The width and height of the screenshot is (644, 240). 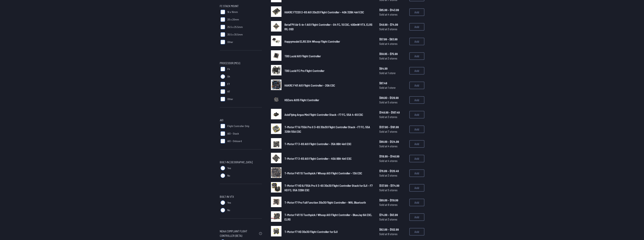 I want to click on span: T-Motor F7 & F55A Pro II 3-6S 30x30 Flight Controller Stack - F7 FC, 55A 32Bit 55A ESC, so click(x=327, y=129).